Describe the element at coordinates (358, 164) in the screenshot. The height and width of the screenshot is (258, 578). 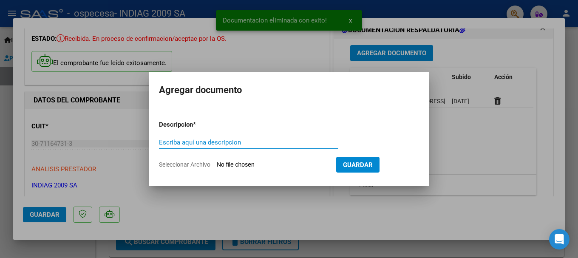
I see `button: Guardar` at that location.